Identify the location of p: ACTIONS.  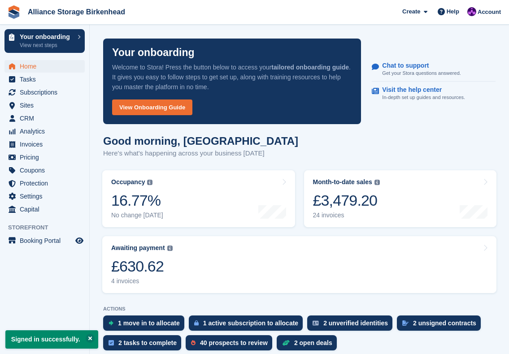
(299, 309).